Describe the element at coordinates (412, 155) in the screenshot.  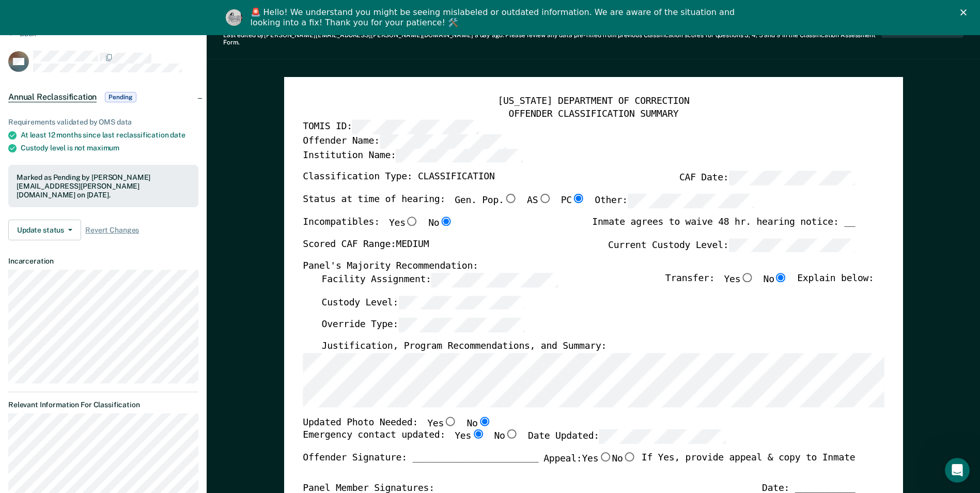
I see `label: Institution Name:` at that location.